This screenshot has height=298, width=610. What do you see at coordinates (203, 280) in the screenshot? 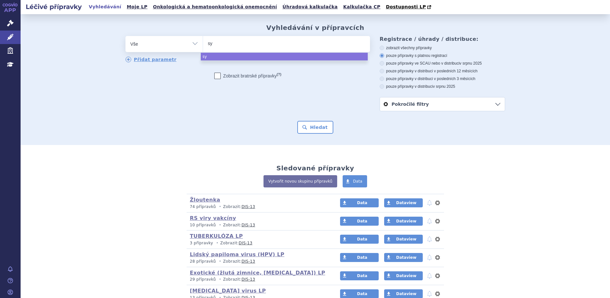
I see `span: 29 přípravků` at bounding box center [203, 280].